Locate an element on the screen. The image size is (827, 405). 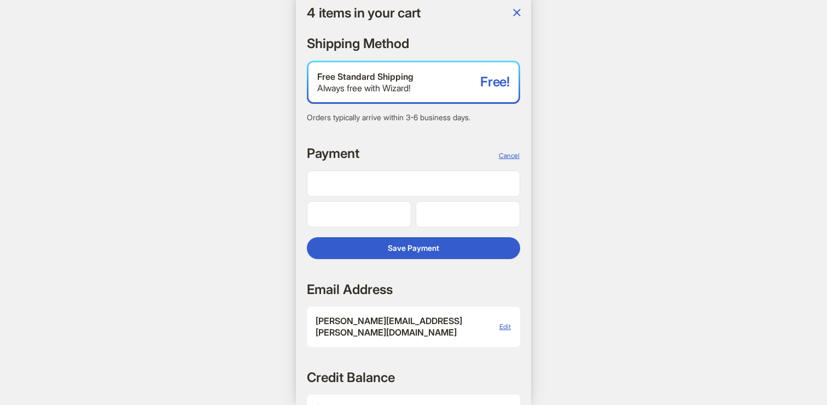
span: Cancel is located at coordinates (509, 155).